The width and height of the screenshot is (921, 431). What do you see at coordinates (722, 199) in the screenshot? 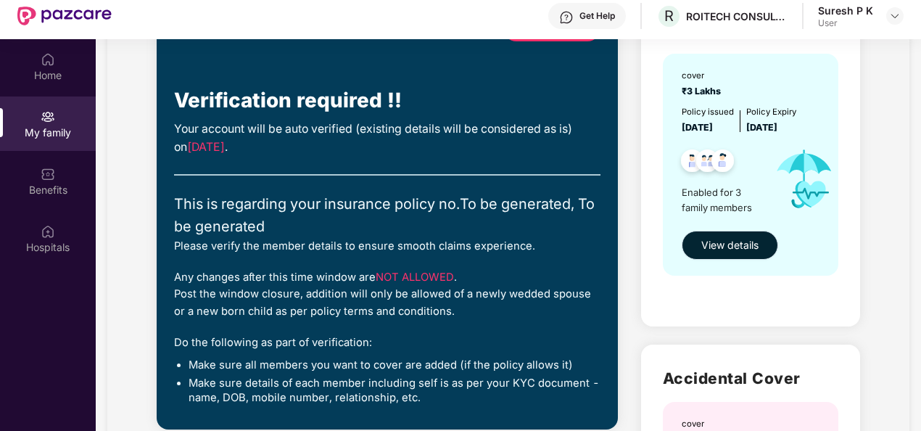
I see `span: Enabled for 3 family members` at bounding box center [722, 199].